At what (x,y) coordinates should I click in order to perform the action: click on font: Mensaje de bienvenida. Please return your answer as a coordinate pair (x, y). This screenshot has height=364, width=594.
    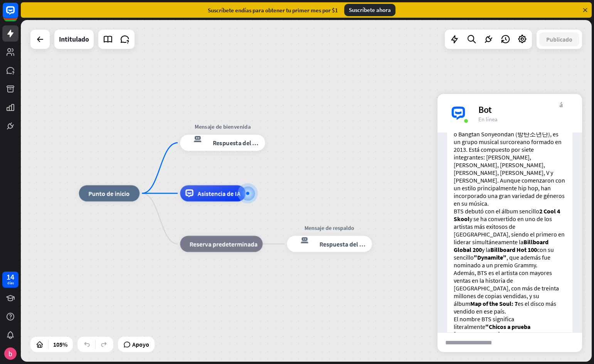
    Looking at the image, I should click on (223, 126).